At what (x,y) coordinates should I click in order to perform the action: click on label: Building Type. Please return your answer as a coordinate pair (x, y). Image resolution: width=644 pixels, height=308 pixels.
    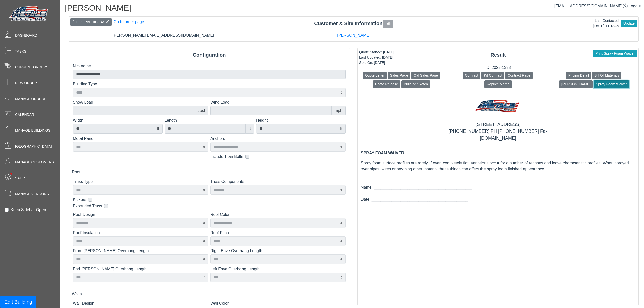
    Looking at the image, I should click on (209, 84).